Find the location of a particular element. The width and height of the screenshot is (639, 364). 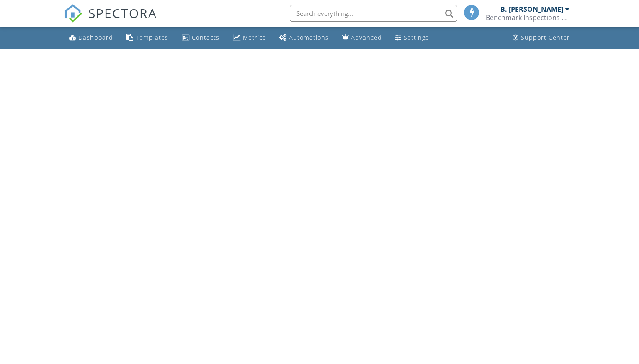

a: Dashboard is located at coordinates (91, 38).